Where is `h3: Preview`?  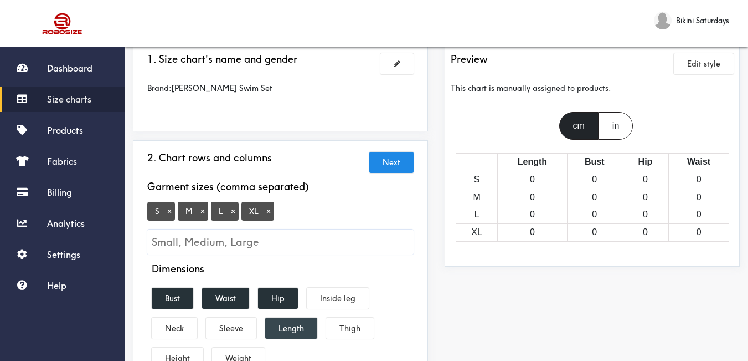
h3: Preview is located at coordinates (469, 59).